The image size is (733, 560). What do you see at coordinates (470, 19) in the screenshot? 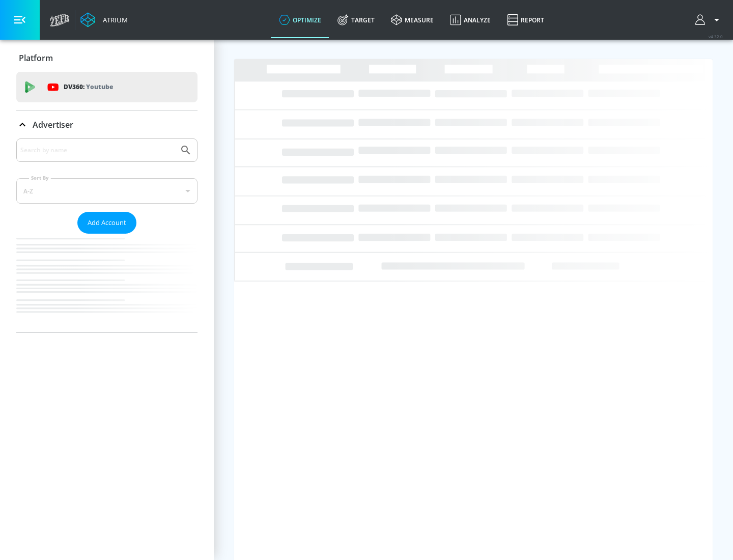
I see `a: Analyze` at bounding box center [470, 19].